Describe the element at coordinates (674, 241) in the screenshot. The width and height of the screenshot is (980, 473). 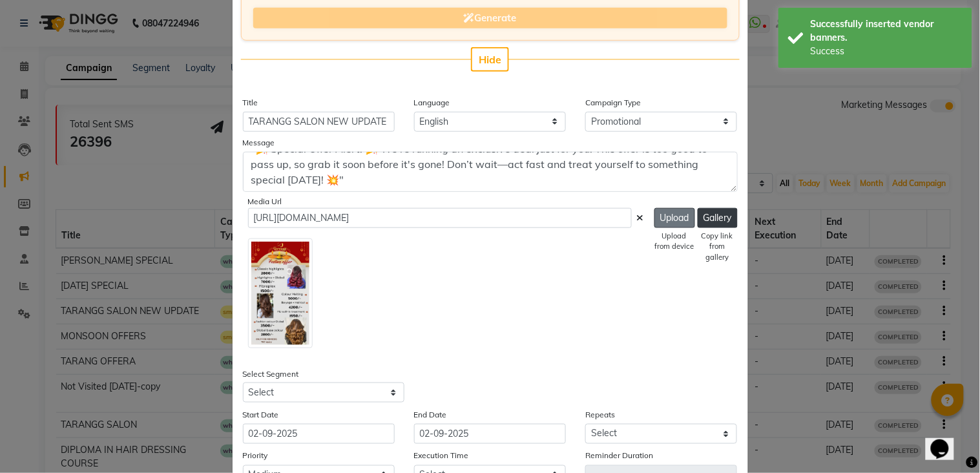
I see `div: Upload from device` at that location.